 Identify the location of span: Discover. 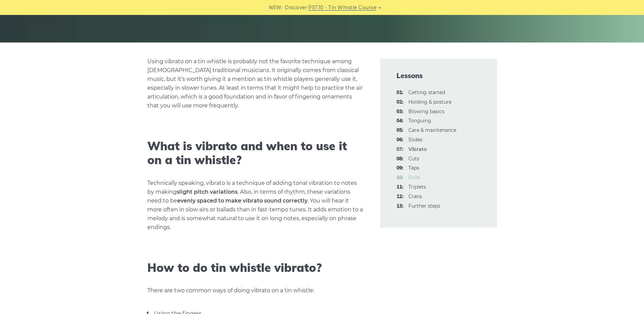
(296, 8).